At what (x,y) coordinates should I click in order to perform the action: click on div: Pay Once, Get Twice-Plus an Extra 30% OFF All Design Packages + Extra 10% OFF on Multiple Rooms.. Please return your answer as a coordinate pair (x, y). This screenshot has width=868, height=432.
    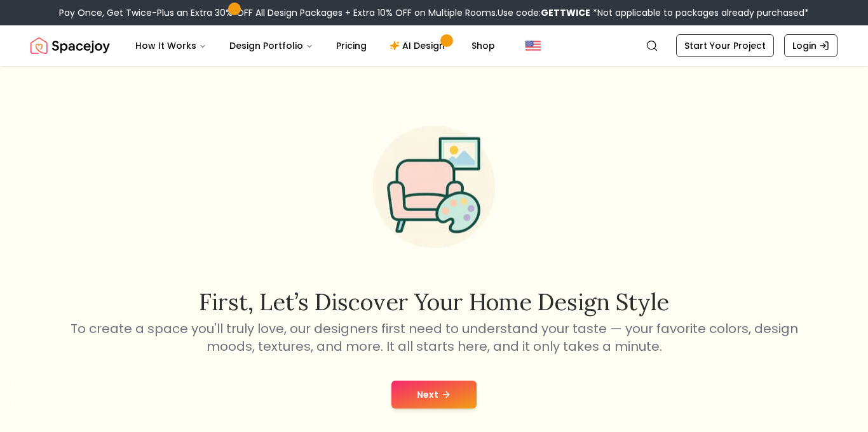
    Looking at the image, I should click on (434, 12).